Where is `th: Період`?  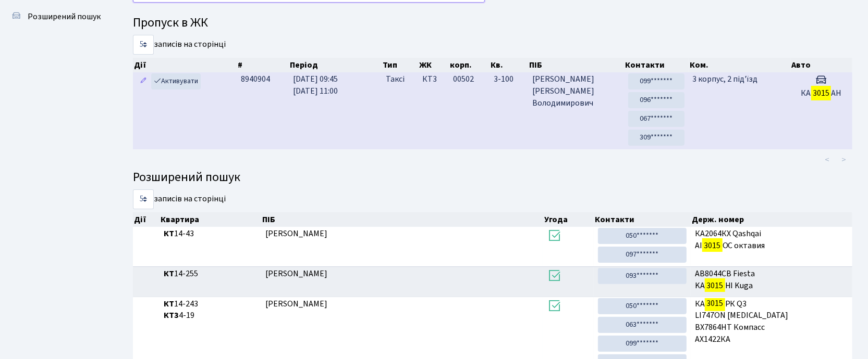
th: Період is located at coordinates (335, 65).